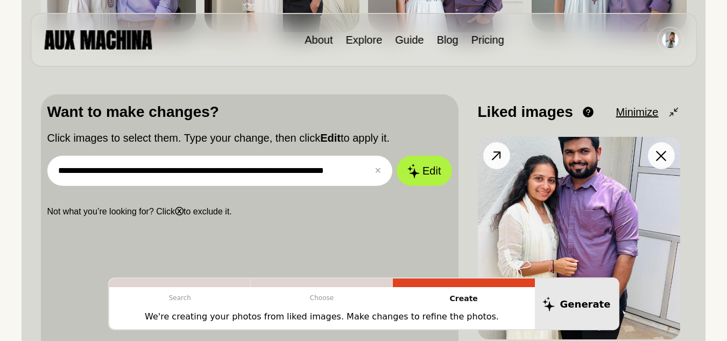  What do you see at coordinates (464, 298) in the screenshot?
I see `p: Create` at bounding box center [464, 298].